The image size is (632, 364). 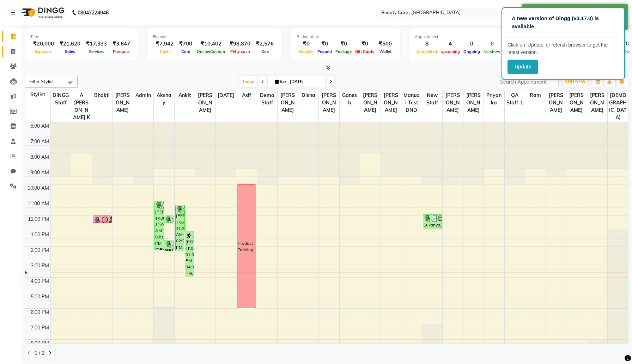 What do you see at coordinates (186, 43) in the screenshot?
I see `div: ₹700` at bounding box center [186, 43].